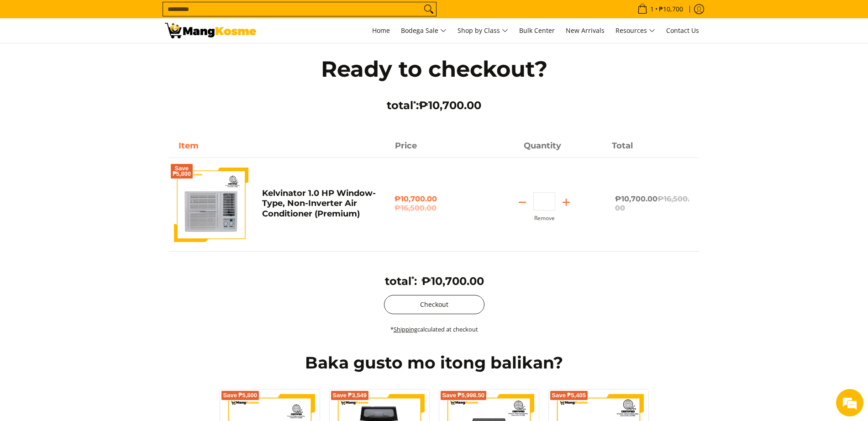  I want to click on button: Checkout, so click(434, 305).